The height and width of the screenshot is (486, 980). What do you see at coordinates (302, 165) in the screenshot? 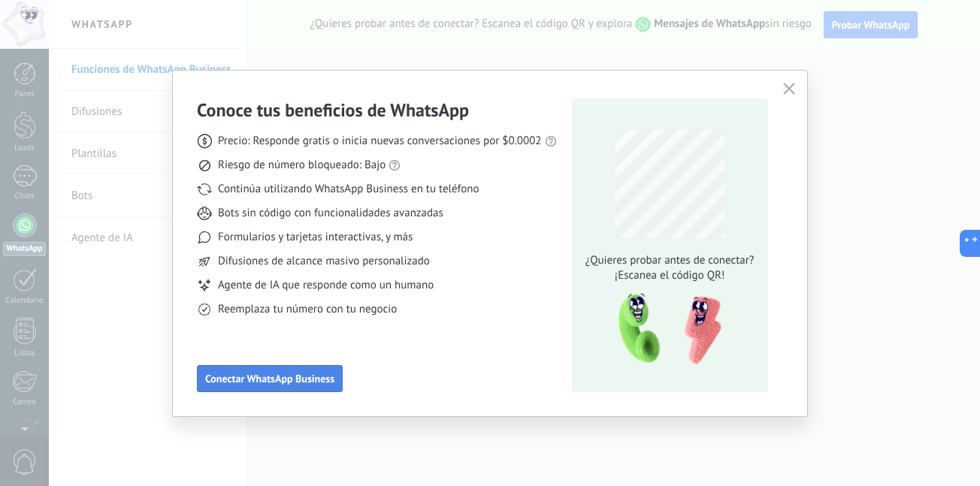
I see `span: Riesgo de número bloqueado: Bajo` at bounding box center [302, 165].